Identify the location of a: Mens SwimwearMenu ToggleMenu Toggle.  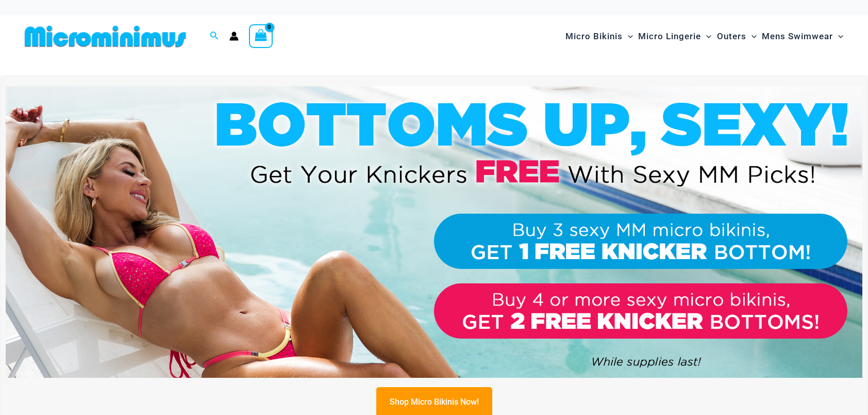
(803, 36).